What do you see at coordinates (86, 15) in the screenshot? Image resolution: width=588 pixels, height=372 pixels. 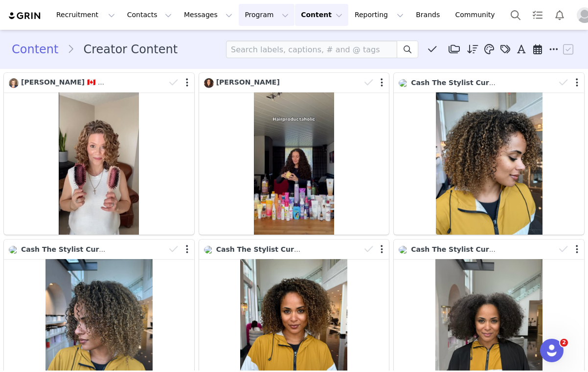 I see `button: Recruitment` at bounding box center [86, 15].